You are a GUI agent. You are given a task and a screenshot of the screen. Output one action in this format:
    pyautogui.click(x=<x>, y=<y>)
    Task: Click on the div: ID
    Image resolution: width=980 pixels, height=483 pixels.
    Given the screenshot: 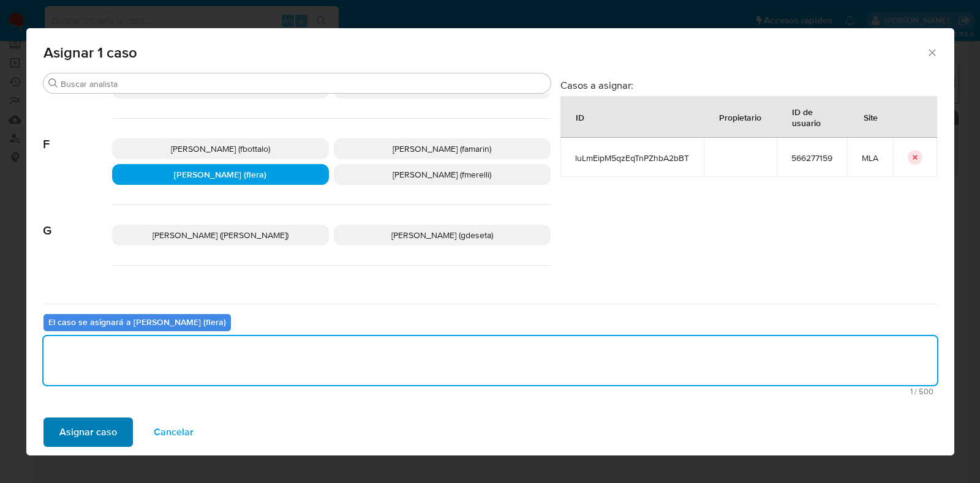 What is the action you would take?
    pyautogui.click(x=580, y=117)
    